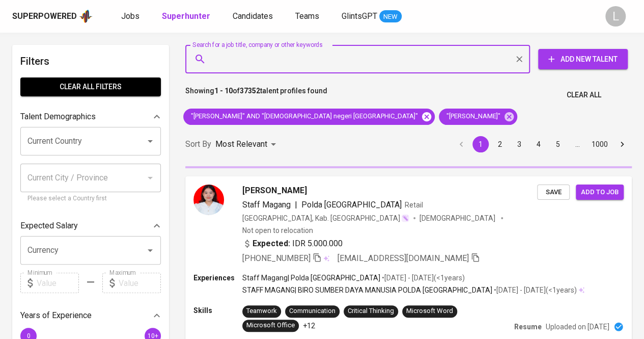 The image size is (644, 339). Describe the element at coordinates (528, 326) in the screenshot. I see `p: Resume` at that location.